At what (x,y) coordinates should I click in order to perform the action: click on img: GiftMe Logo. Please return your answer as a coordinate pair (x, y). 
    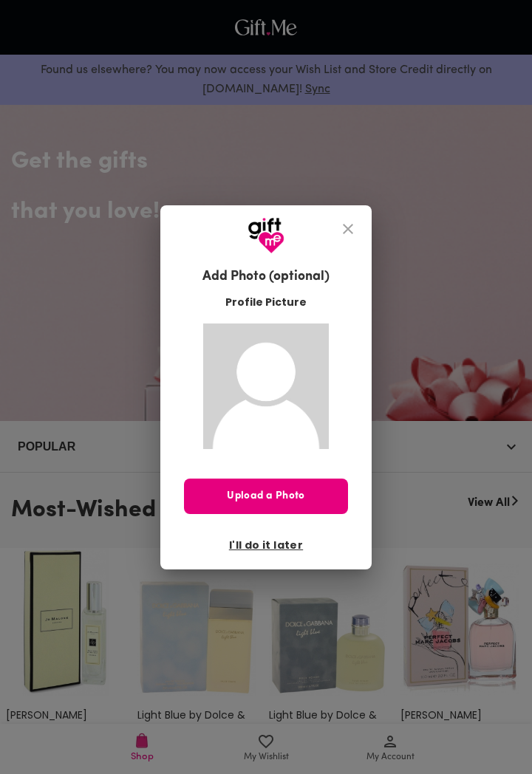
    Looking at the image, I should click on (266, 235).